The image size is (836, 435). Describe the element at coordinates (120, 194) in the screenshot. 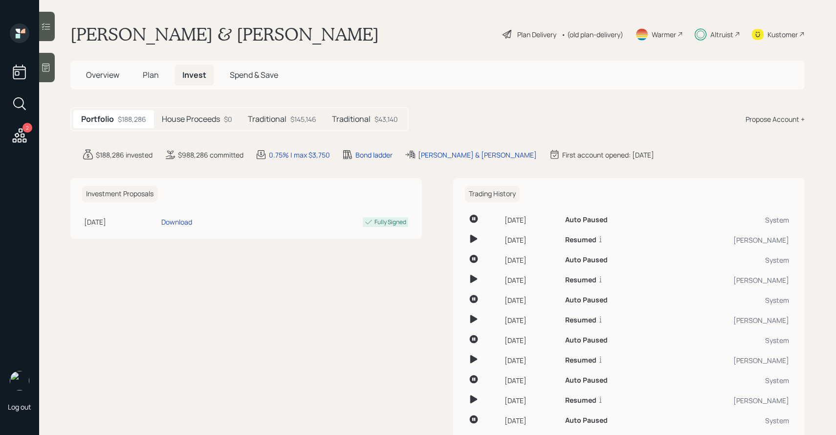

I see `h6: Investment Proposals` at that location.